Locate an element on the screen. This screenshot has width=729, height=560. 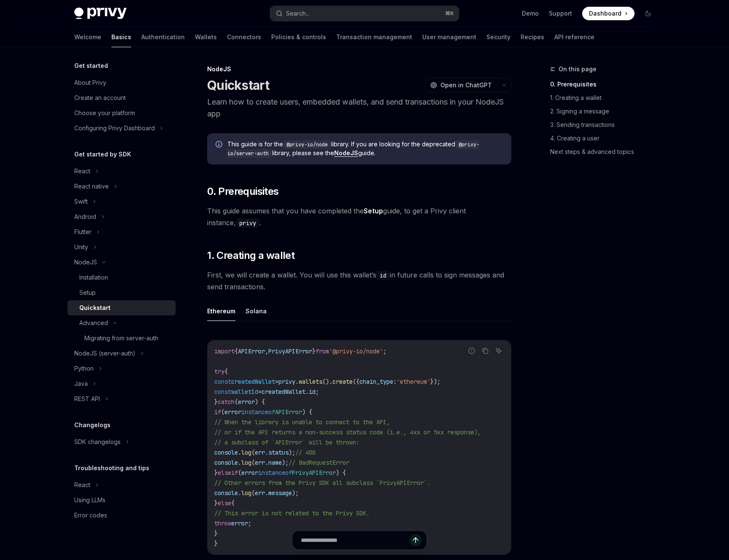
a: Next steps & advanced topics is located at coordinates (606, 152).